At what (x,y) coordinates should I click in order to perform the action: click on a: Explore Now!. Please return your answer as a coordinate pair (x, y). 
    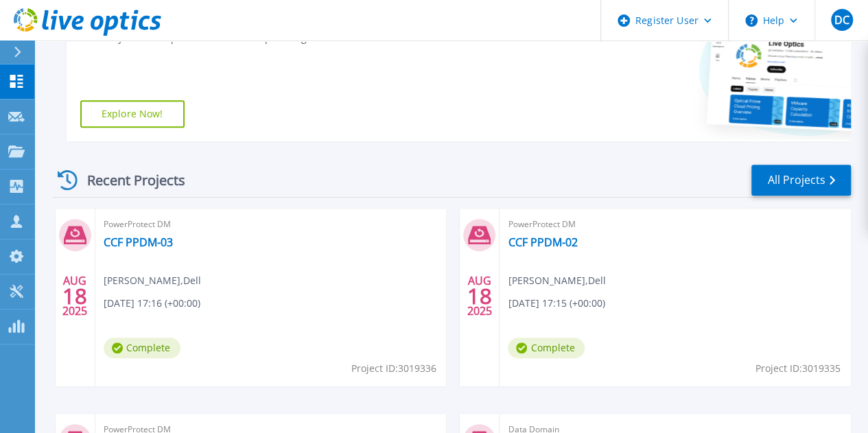
    Looking at the image, I should click on (133, 113).